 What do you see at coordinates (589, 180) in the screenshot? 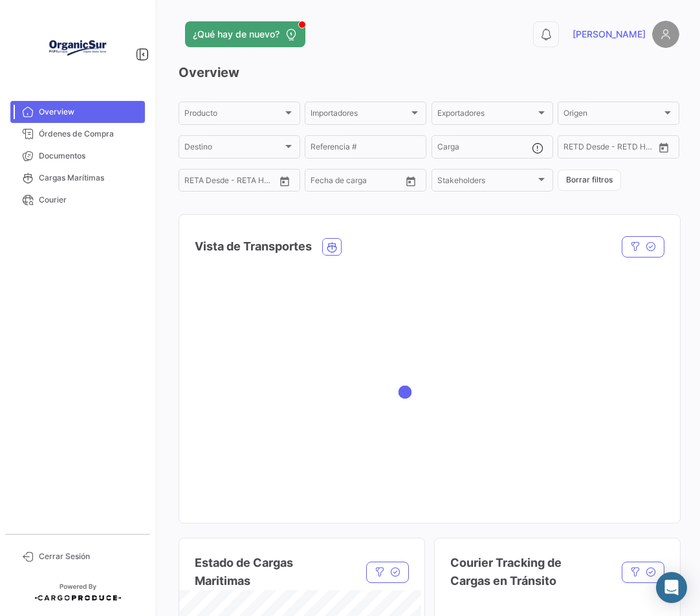
I see `button: Borrar filtros` at bounding box center [589, 180].